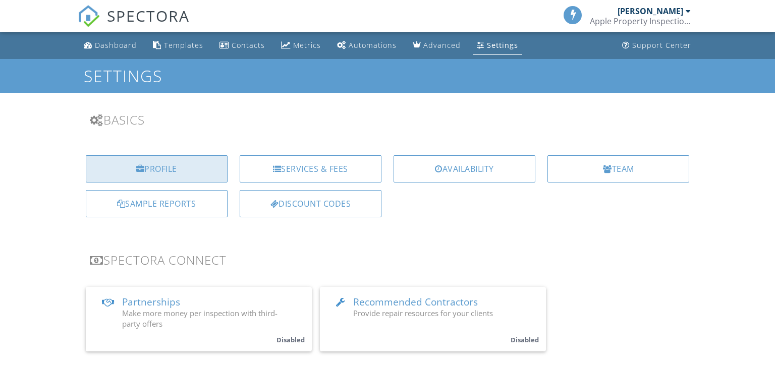 The image size is (775, 368). I want to click on h3: Basics, so click(388, 120).